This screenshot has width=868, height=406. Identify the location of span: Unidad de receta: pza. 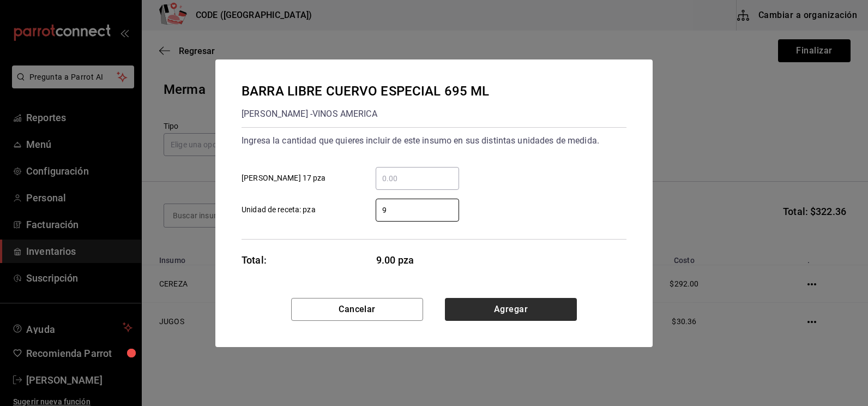
(278, 210).